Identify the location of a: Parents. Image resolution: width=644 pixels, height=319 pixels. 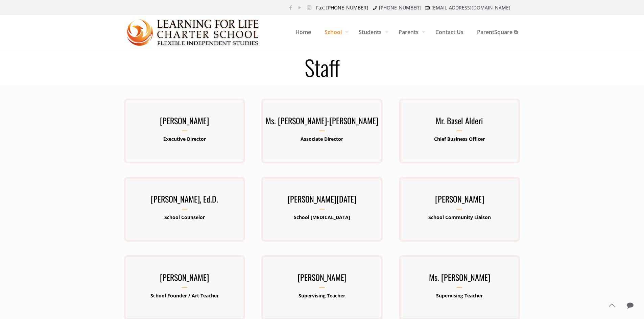
(410, 32).